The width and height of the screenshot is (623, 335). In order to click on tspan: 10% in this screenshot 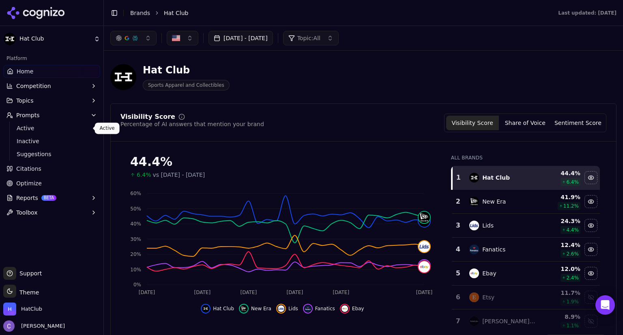, I will do `click(135, 270)`.